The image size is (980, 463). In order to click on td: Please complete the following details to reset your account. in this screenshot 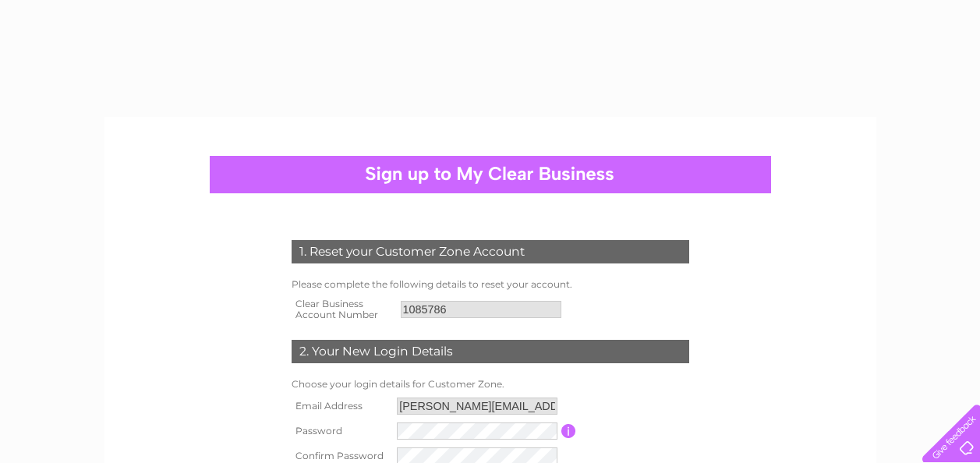, I will do `click(490, 284)`.